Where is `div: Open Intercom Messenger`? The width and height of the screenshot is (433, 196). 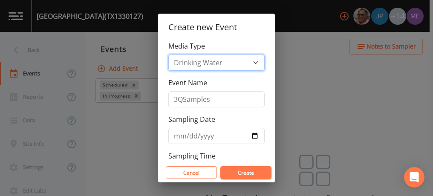
div: Open Intercom Messenger is located at coordinates (414, 177).